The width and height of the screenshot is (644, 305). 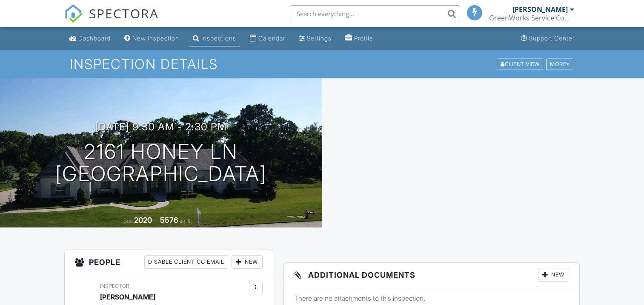 I want to click on div: Disable Client CC Email, so click(x=186, y=262).